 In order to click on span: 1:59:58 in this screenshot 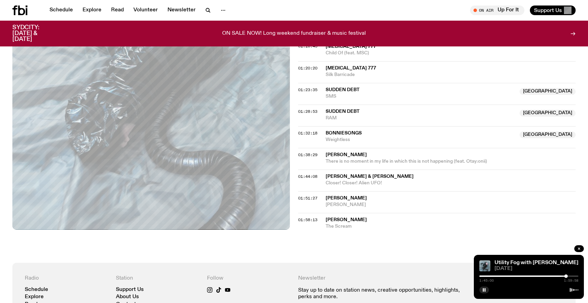, I will do `click(571, 281)`.